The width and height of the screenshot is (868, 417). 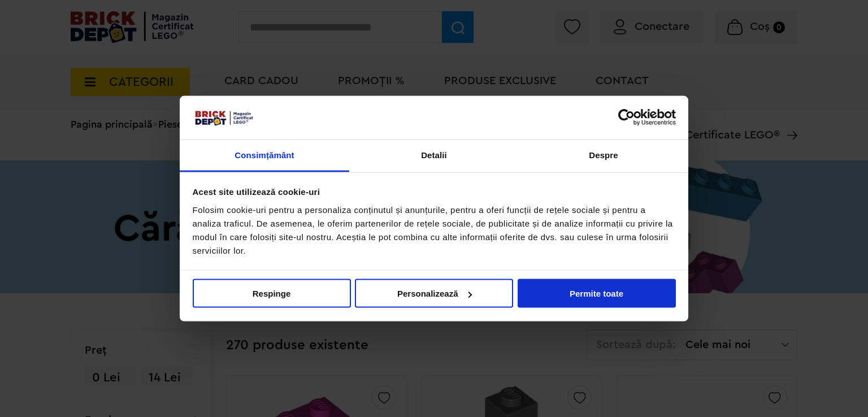 What do you see at coordinates (224, 118) in the screenshot?
I see `img: siglă` at bounding box center [224, 118].